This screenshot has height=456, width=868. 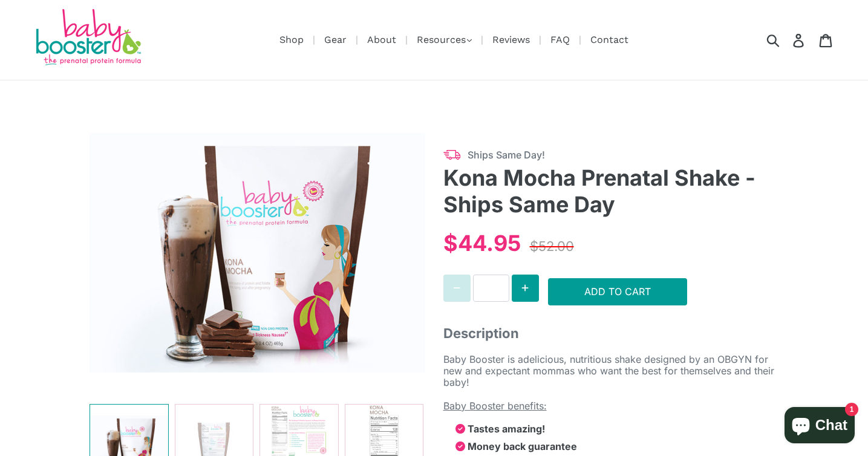 I want to click on div: $44.95, so click(x=482, y=243).